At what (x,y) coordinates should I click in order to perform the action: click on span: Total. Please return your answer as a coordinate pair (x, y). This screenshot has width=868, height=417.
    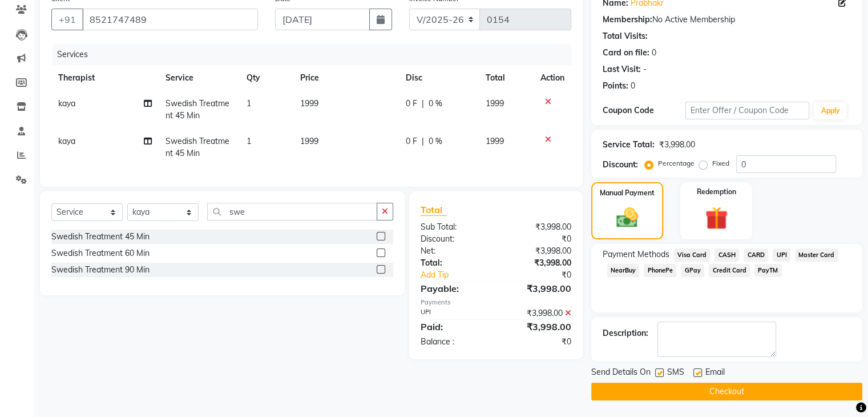
    Looking at the image, I should click on (434, 209).